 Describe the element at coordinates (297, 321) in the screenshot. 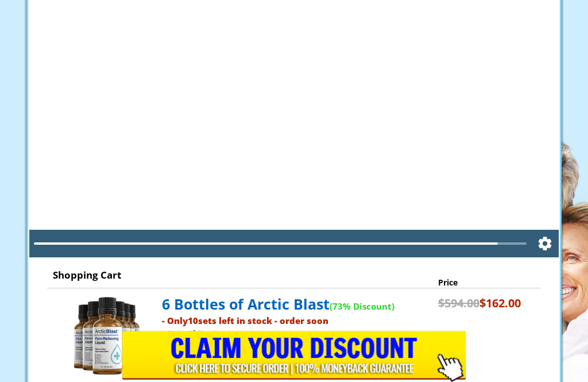

I see `p: - Only sets left in stock - order soon` at that location.